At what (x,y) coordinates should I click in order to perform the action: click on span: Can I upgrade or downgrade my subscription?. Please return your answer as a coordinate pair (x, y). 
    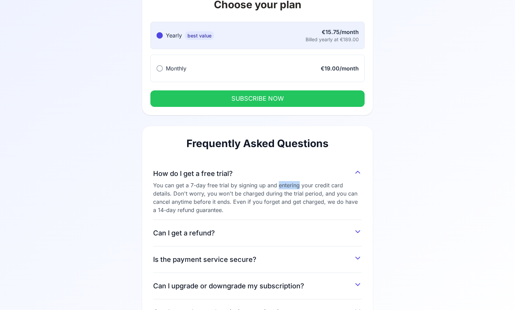
    Looking at the image, I should click on (229, 286).